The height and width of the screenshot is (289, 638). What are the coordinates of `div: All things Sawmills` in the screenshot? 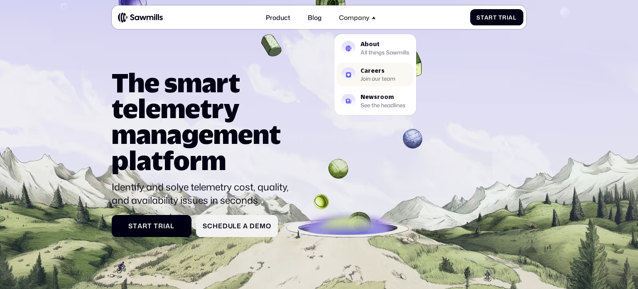 It's located at (385, 52).